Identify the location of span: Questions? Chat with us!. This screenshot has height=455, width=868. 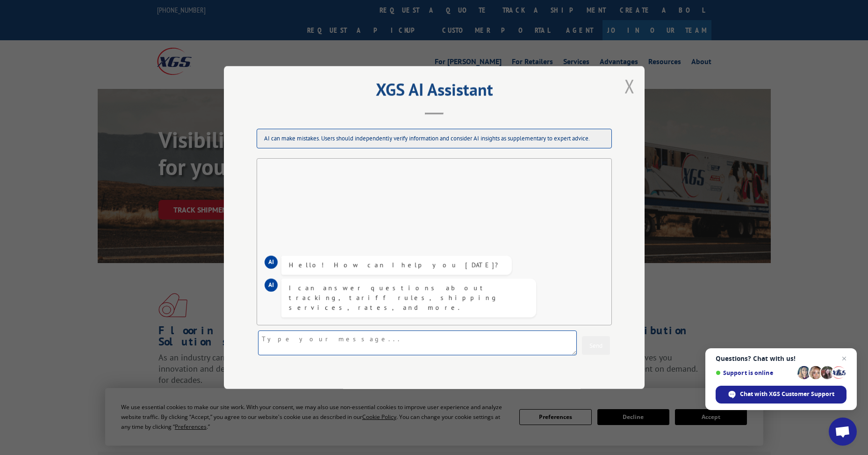
(781, 358).